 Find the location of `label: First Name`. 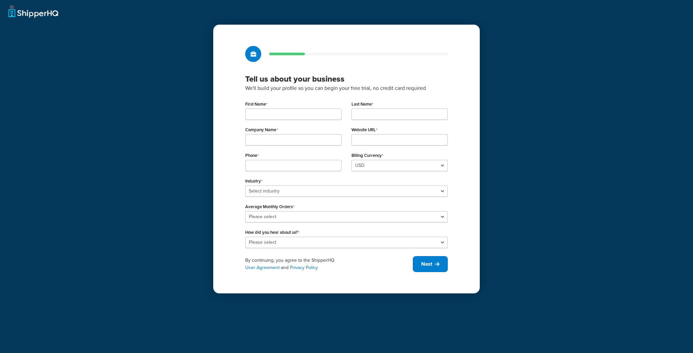

label: First Name is located at coordinates (256, 104).